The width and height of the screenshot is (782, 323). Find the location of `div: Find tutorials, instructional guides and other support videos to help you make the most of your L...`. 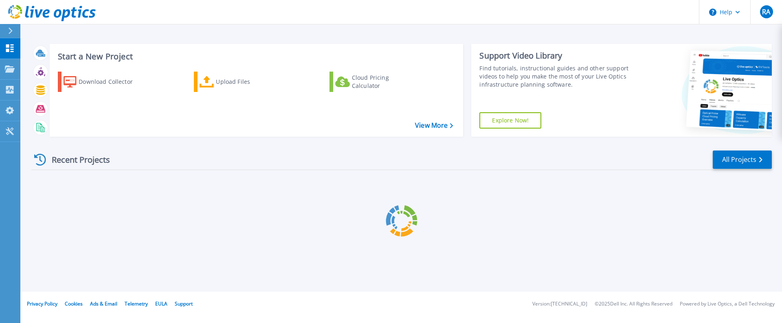

div: Find tutorials, instructional guides and other support videos to help you make the most of your L... is located at coordinates (556, 77).